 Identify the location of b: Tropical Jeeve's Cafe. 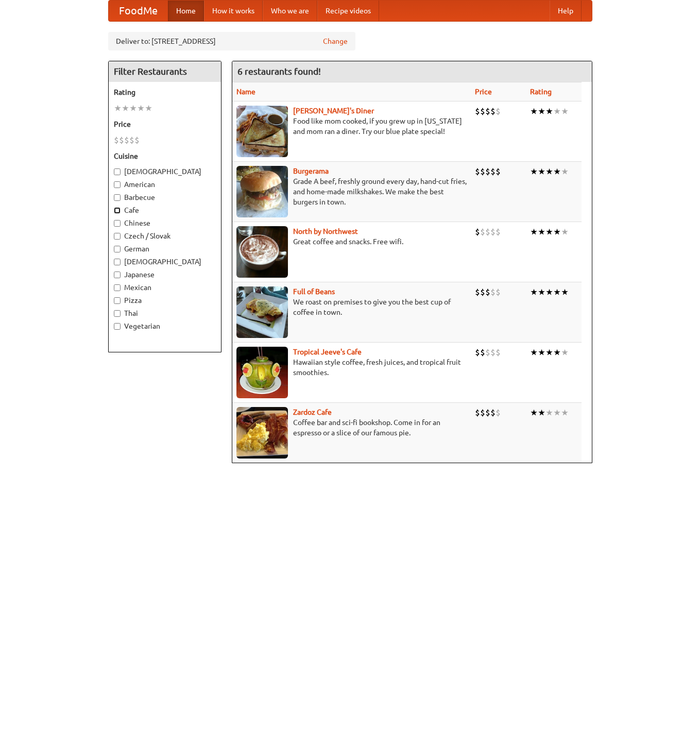
(327, 352).